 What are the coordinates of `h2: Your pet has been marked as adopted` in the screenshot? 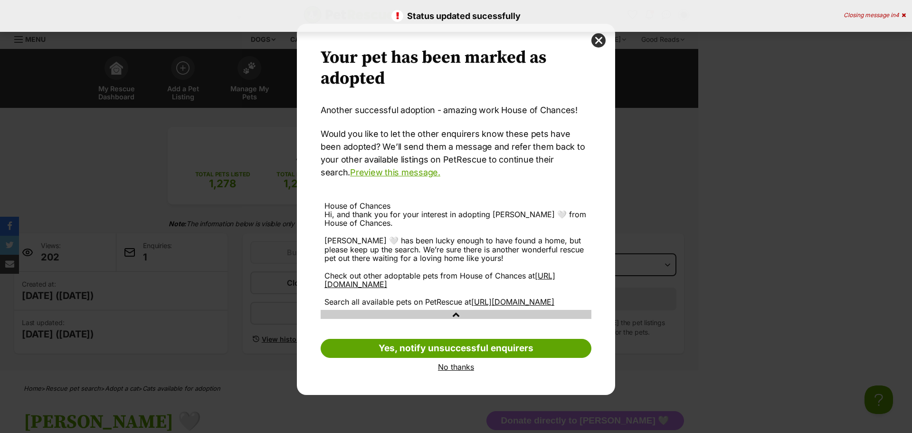 It's located at (456, 68).